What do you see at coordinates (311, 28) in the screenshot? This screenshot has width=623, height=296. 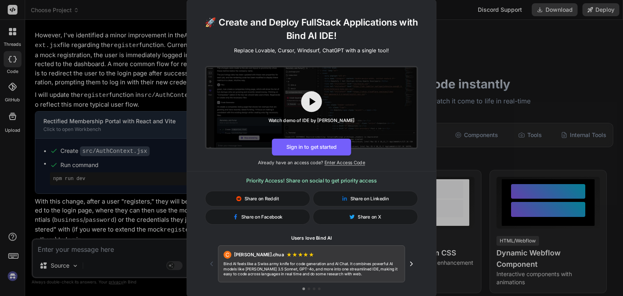 I see `h1: 🚀 Create and Deploy FullStack Applications with Bind AI IDE!` at bounding box center [311, 28].